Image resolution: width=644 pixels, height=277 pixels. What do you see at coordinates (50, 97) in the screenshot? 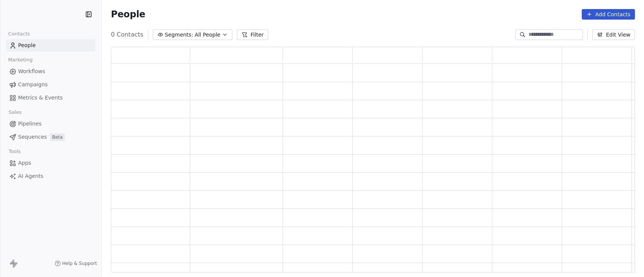
I see `a: Metrics & Events` at bounding box center [50, 97].